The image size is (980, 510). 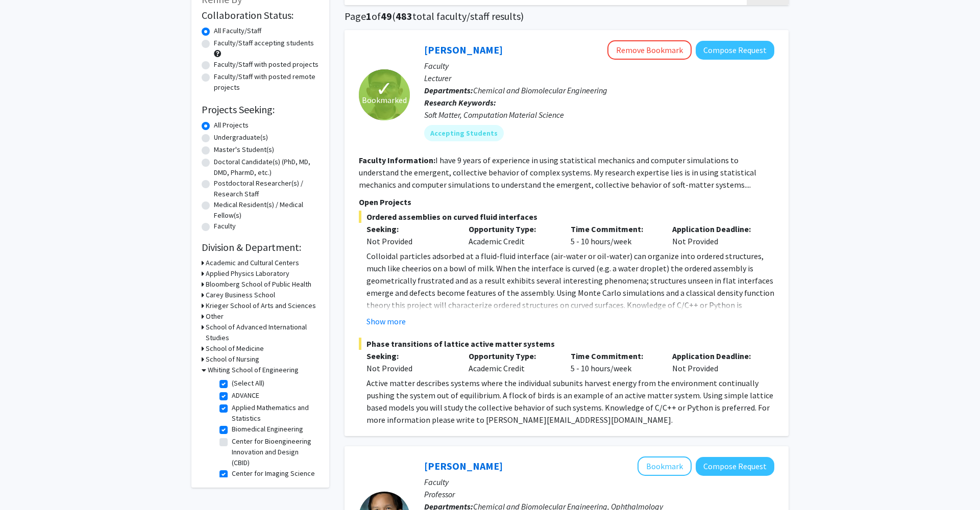 I want to click on span: Chemical and Biomolecular Engineering, so click(x=540, y=90).